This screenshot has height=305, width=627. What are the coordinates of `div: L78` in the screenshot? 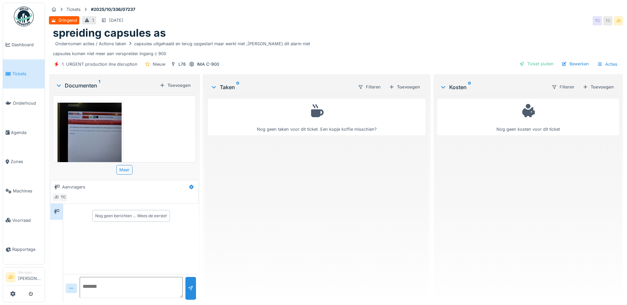 It's located at (182, 64).